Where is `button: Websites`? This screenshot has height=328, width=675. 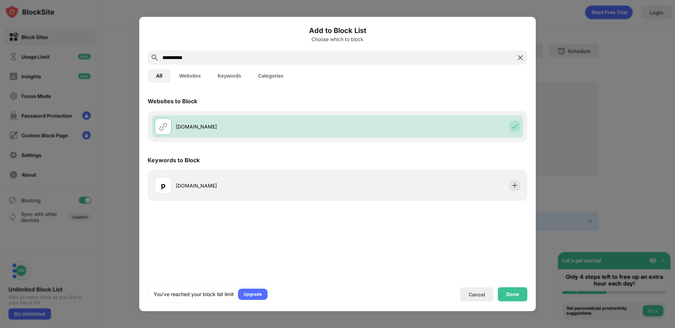
button: Websites is located at coordinates (190, 76).